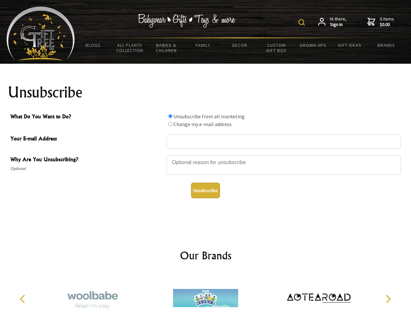 This screenshot has width=411, height=312. What do you see at coordinates (205, 190) in the screenshot?
I see `button: Unsubscribe` at bounding box center [205, 190].